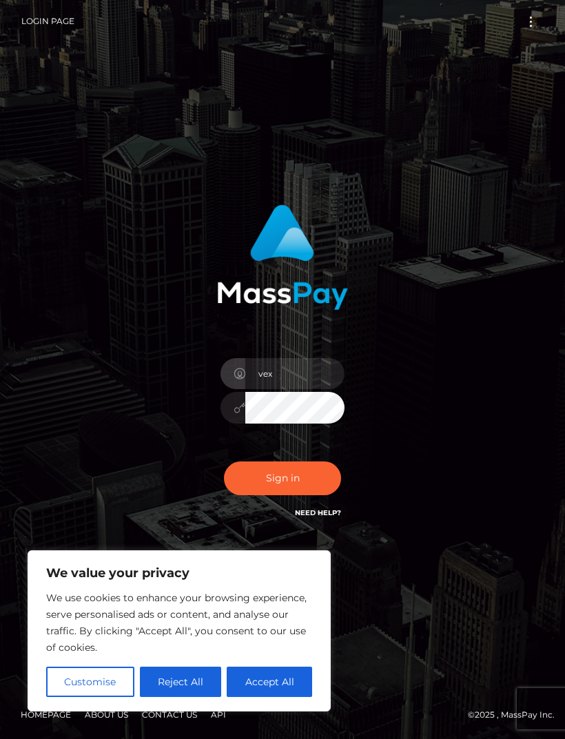 Image resolution: width=565 pixels, height=739 pixels. What do you see at coordinates (282, 715) in the screenshot?
I see `div: © 2025 , MassPay Inc.` at bounding box center [282, 715].